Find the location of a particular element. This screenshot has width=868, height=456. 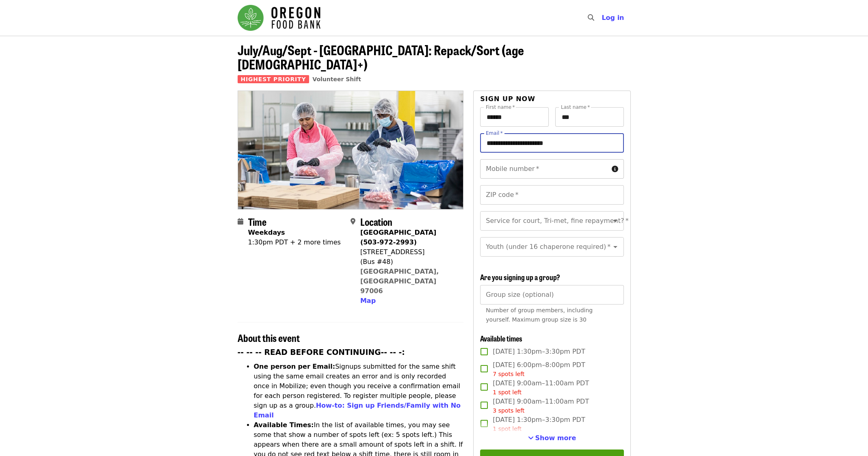

span: Are you signing up a group? is located at coordinates (520, 277).